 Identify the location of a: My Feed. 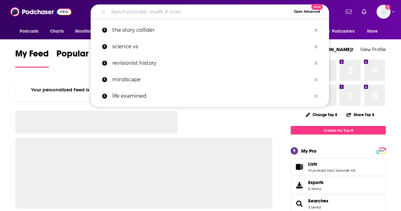
(32, 58).